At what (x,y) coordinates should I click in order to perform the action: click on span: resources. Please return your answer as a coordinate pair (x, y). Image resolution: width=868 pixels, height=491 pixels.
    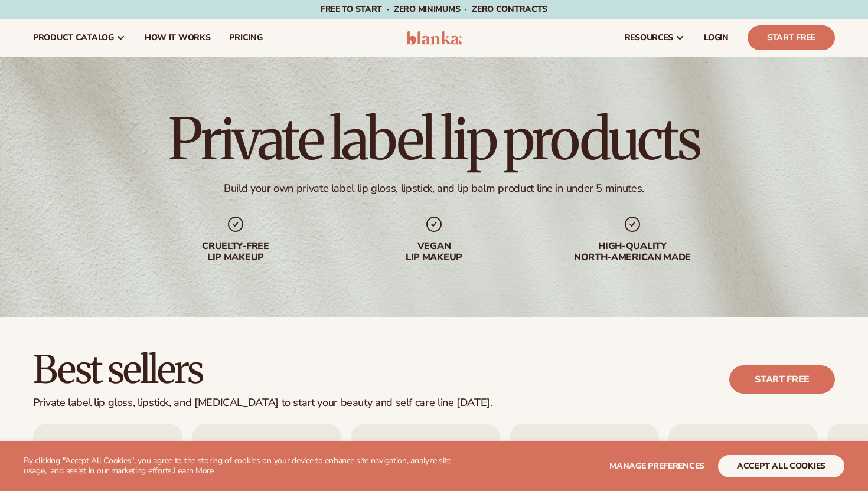
    Looking at the image, I should click on (648, 38).